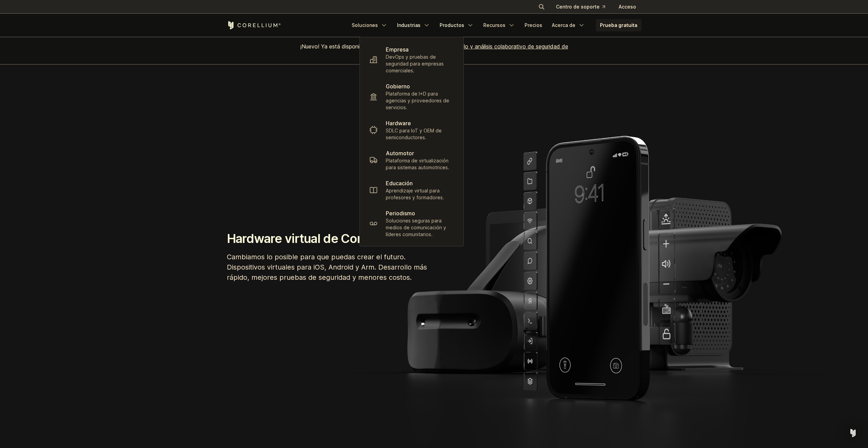 This screenshot has height=448, width=868. I want to click on font: Soluciones seguras para medios de comunicación y líderes comunitarios., so click(416, 227).